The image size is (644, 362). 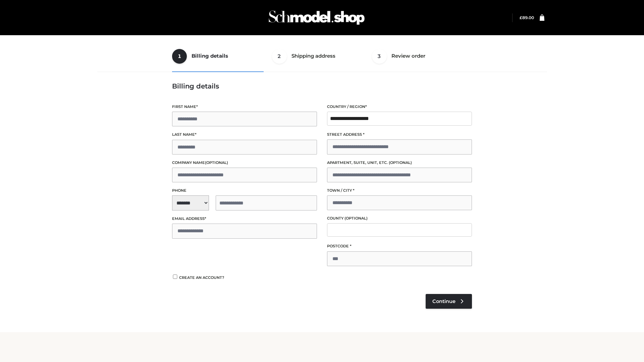 I want to click on label: County, so click(x=399, y=218).